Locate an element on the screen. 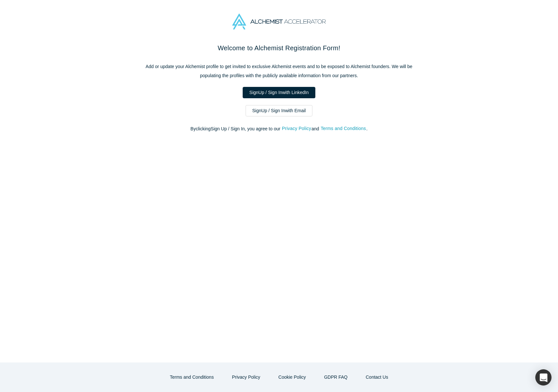  a: Contact Us is located at coordinates (376, 377).